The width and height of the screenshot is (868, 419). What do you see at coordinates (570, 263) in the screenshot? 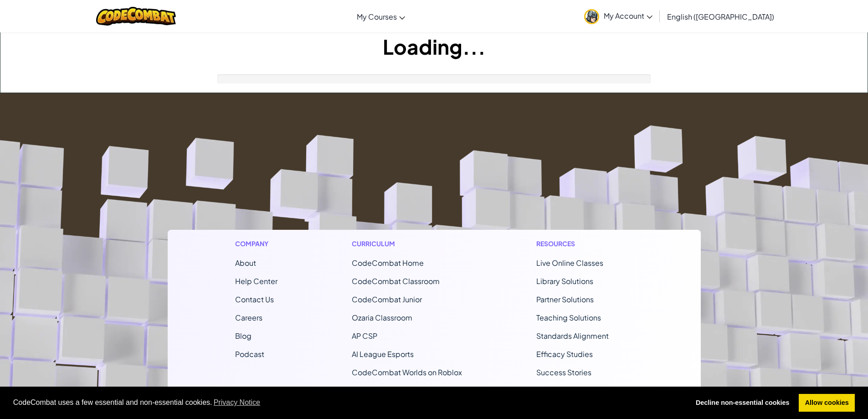
I see `a: Live Online Classes` at bounding box center [570, 263].